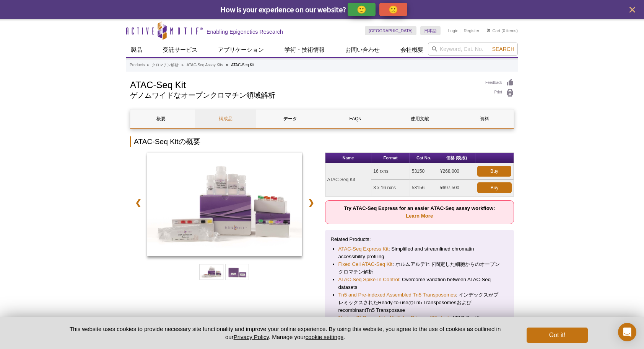 The height and width of the screenshot is (349, 644). Describe the element at coordinates (225, 204) in the screenshot. I see `img: ATAC-Seq Kit` at that location.